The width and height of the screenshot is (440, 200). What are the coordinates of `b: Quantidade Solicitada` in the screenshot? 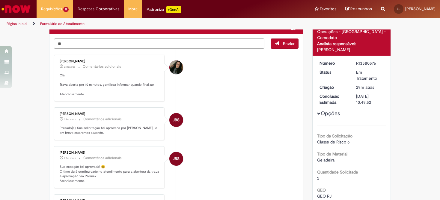 It's located at (338, 172).